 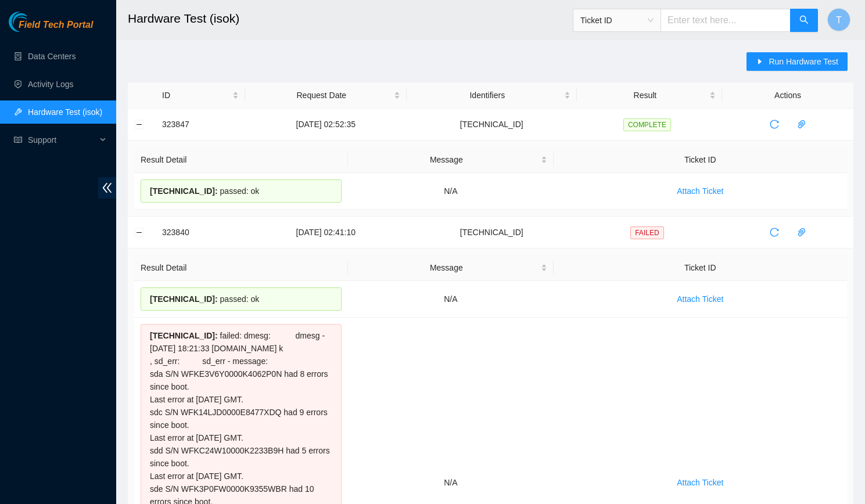 What do you see at coordinates (804, 20) in the screenshot?
I see `button: search` at bounding box center [804, 20].